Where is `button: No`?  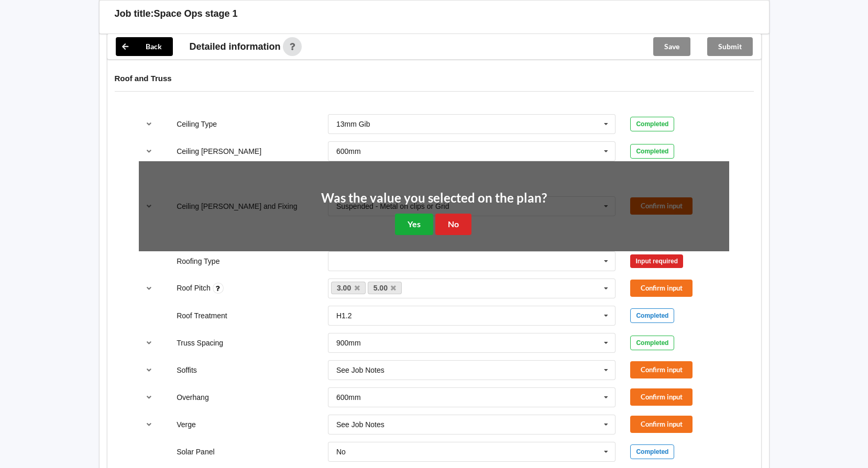
button: No is located at coordinates (453, 224).